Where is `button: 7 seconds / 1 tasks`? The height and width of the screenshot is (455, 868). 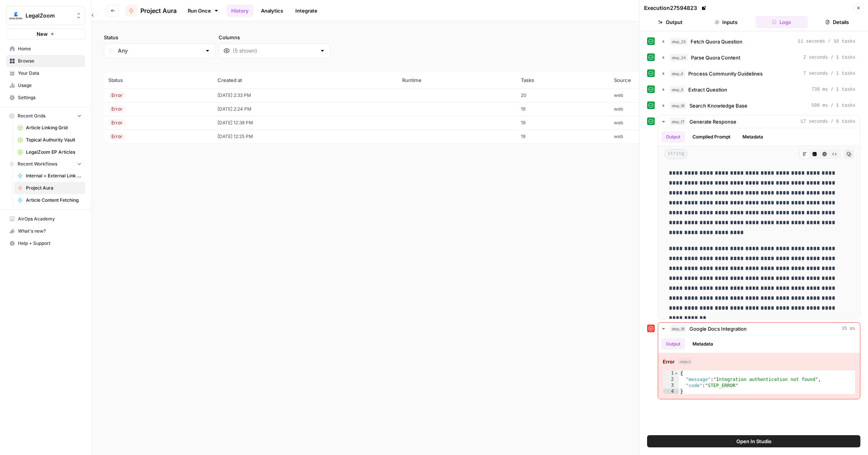 button: 7 seconds / 1 tasks is located at coordinates (759, 74).